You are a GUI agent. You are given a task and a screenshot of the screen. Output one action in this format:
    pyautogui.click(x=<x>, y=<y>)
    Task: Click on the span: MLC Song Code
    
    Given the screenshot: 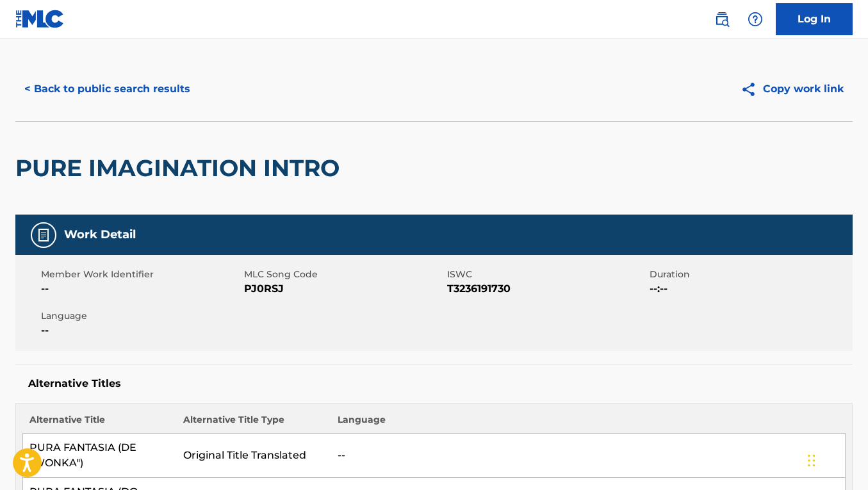 What is the action you would take?
    pyautogui.click(x=344, y=274)
    